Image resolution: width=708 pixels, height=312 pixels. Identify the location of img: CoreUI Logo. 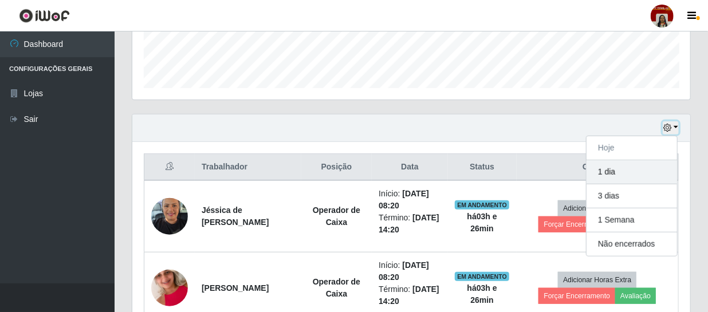
(44, 15).